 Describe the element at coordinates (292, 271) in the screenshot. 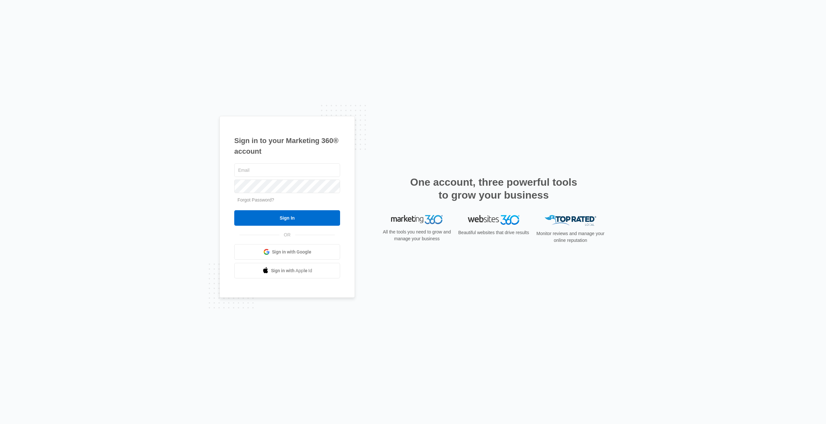

I see `span: Sign in with Apple Id` at that location.